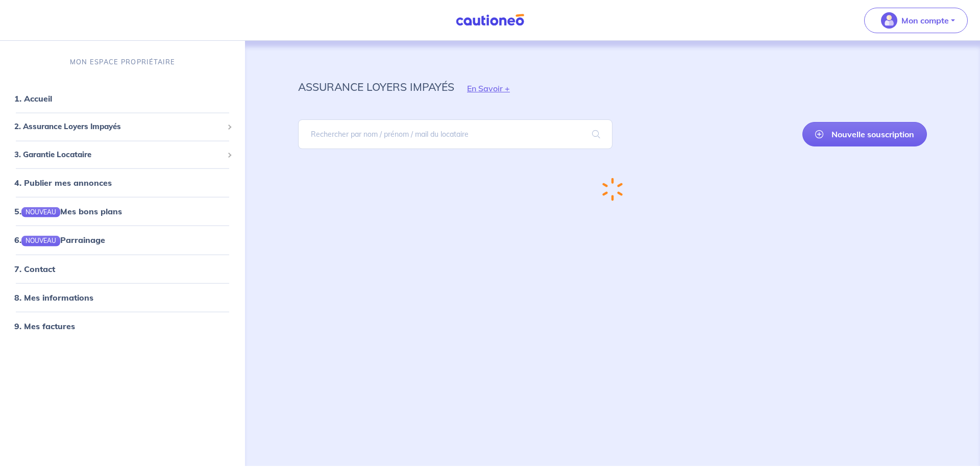  What do you see at coordinates (889, 20) in the screenshot?
I see `img: illu_account_valid_menu.svg` at bounding box center [889, 20].